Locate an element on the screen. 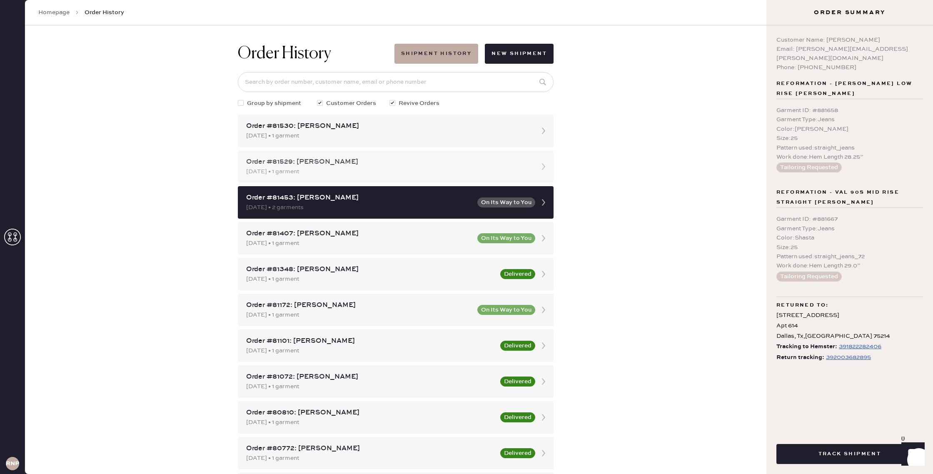 This screenshot has width=933, height=474. button: New Shipment is located at coordinates (519, 54).